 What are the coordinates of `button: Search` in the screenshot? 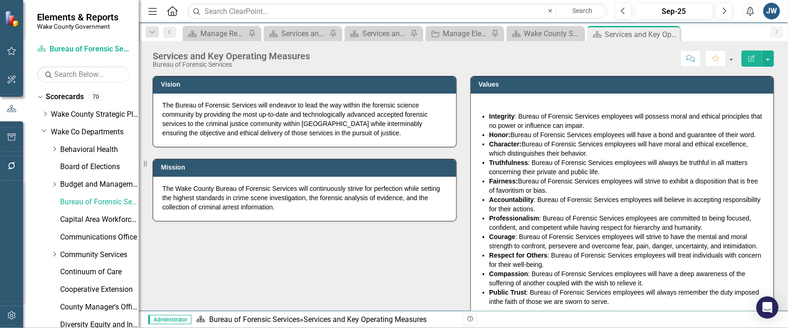 It's located at (583, 11).